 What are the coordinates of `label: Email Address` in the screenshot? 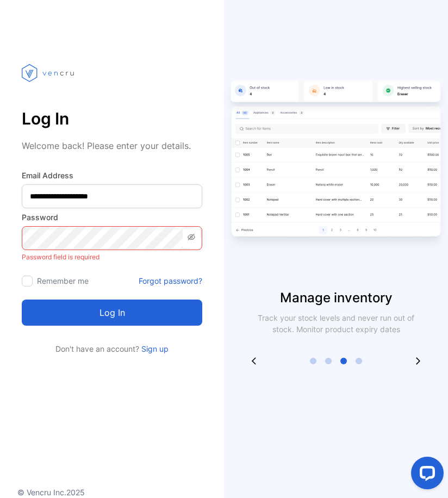 It's located at (112, 175).